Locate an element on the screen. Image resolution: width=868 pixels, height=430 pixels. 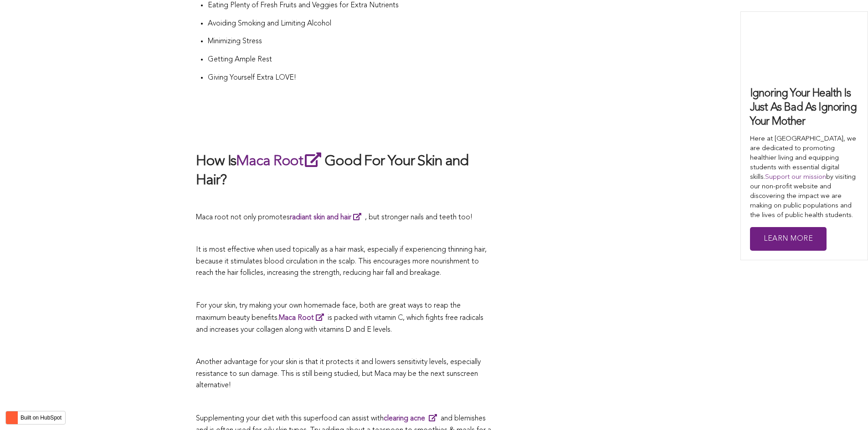
a: clearing acne is located at coordinates (412, 419).